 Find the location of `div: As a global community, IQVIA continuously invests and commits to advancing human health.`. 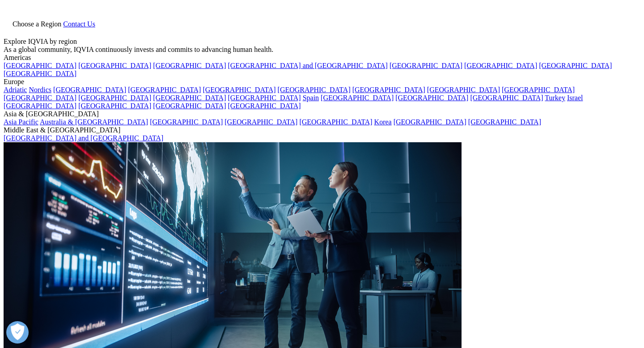

div: As a global community, IQVIA continuously invests and commits to advancing human health. is located at coordinates (322, 50).